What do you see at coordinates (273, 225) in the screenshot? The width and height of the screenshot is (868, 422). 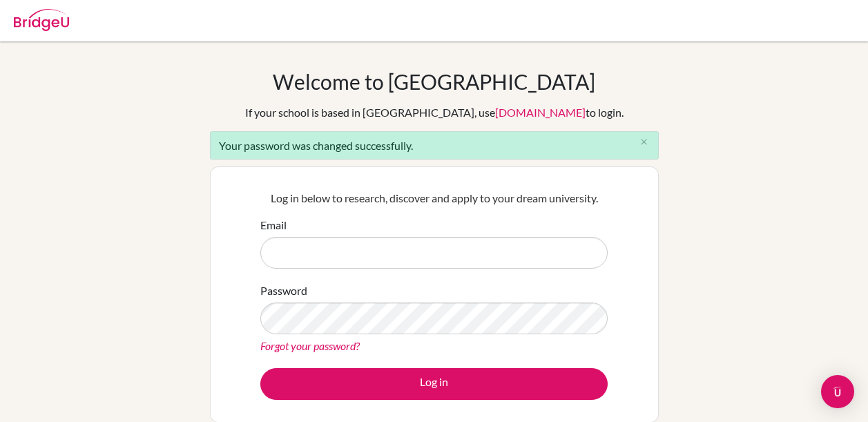 I see `label: Email` at bounding box center [273, 225].